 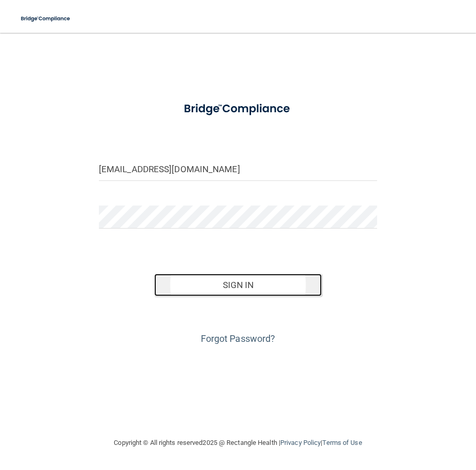 I want to click on button: Sign In, so click(x=238, y=285).